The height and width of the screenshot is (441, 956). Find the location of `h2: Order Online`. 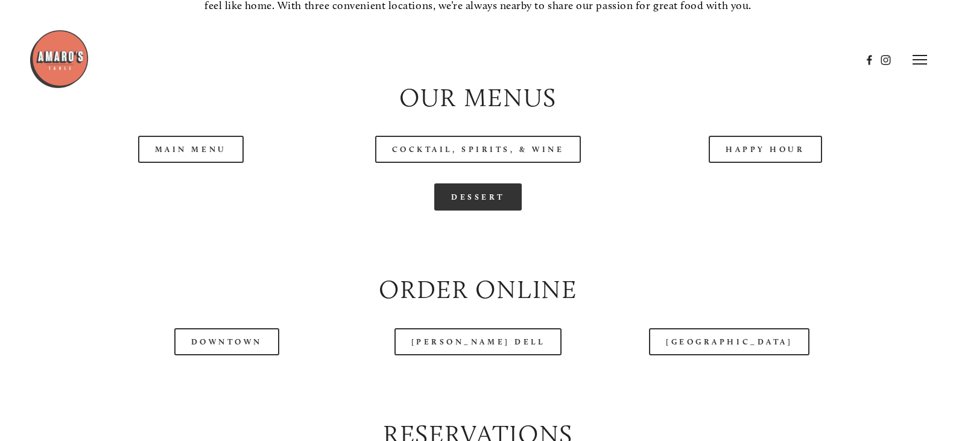

h2: Order Online is located at coordinates (478, 290).